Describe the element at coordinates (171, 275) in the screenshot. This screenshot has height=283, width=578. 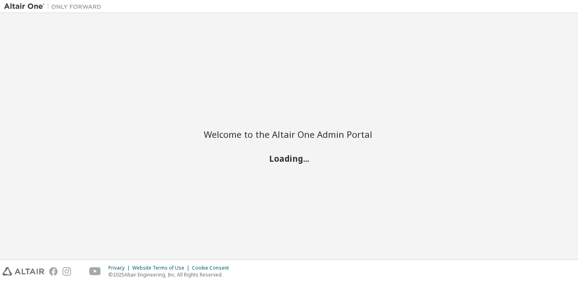
I see `p: © 2025 Altair Engineering, Inc. All Rights Reserved.` at that location.